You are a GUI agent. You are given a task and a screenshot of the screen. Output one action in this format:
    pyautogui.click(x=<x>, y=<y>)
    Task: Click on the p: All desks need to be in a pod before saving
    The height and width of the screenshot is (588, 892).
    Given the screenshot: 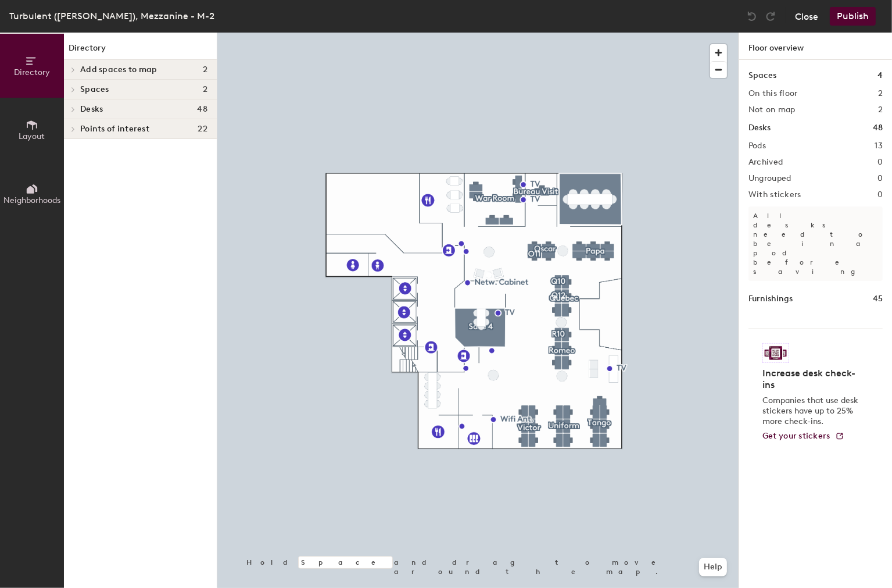 What is the action you would take?
    pyautogui.click(x=816, y=244)
    